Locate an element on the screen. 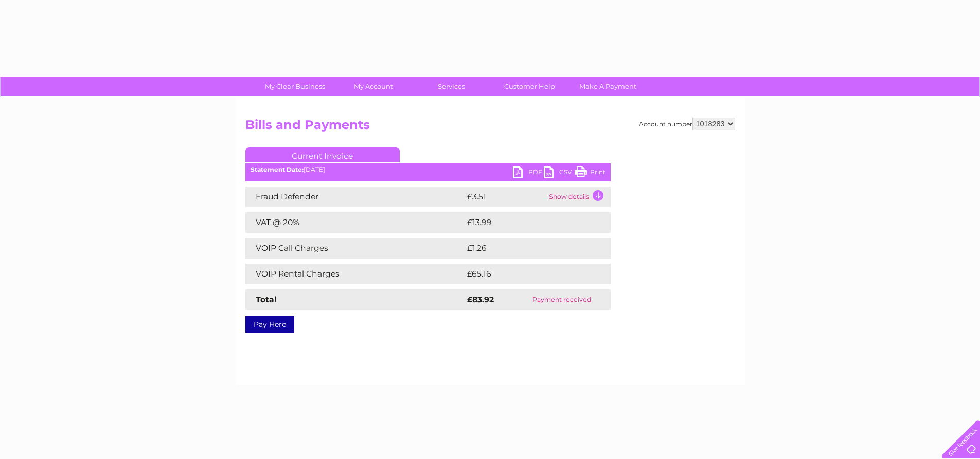 This screenshot has height=459, width=980. a: My Account is located at coordinates (373, 86).